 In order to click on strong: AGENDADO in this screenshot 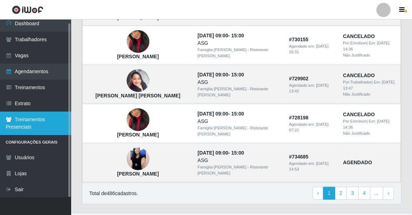, I will do `click(357, 162)`.